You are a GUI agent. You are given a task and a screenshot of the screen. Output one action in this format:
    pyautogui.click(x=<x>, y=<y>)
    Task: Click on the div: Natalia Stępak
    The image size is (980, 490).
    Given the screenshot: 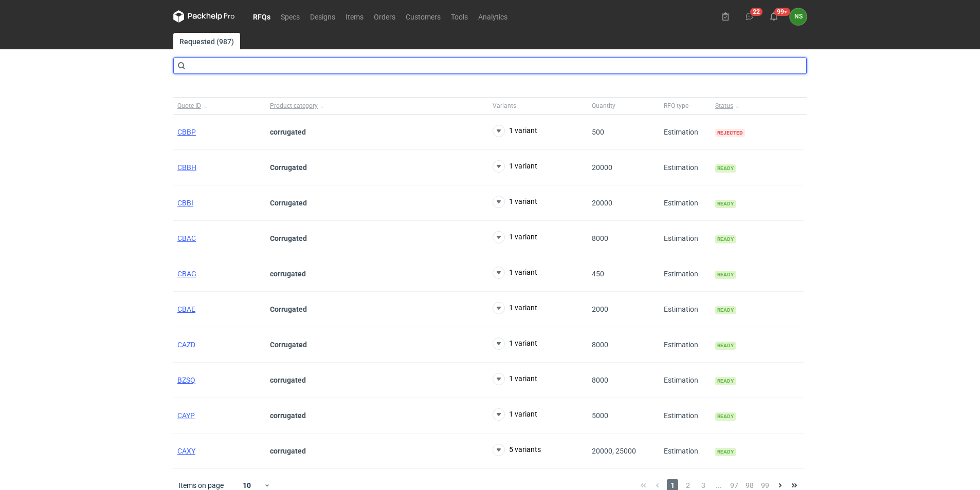 What is the action you would take?
    pyautogui.click(x=798, y=17)
    